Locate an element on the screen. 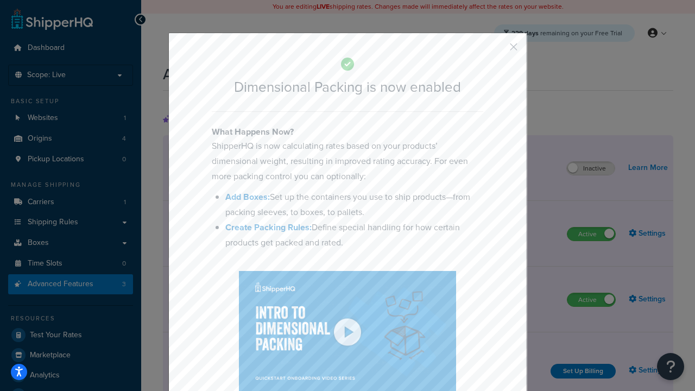 This screenshot has height=391, width=695. h4: What Happens Now? is located at coordinates (348, 132).